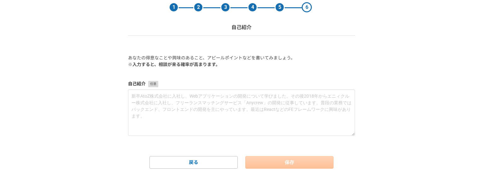 Image resolution: width=483 pixels, height=194 pixels. I want to click on label: 自己紹介, so click(242, 84).